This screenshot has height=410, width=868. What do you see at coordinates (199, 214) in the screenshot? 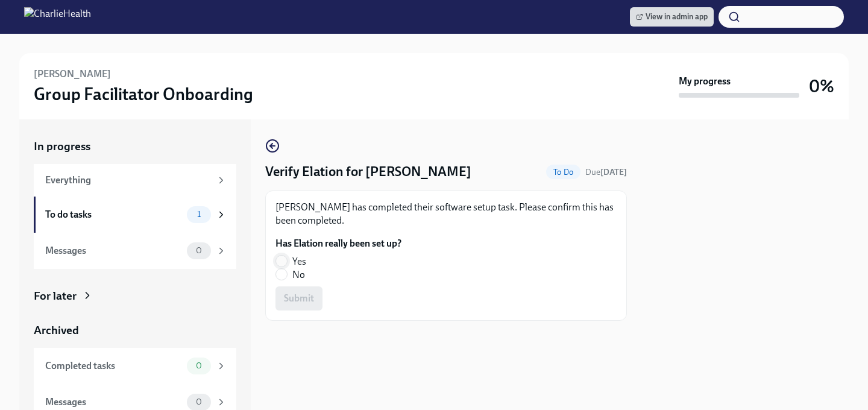
I see `span: 1` at bounding box center [199, 214].